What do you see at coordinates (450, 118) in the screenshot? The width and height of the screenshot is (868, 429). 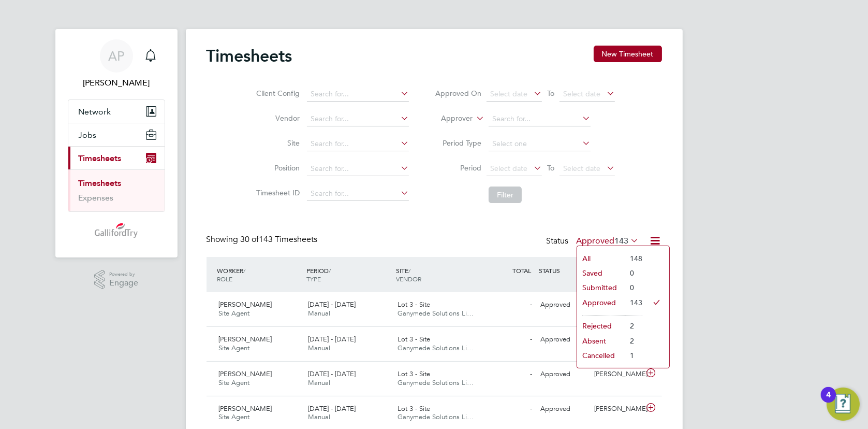 I see `label: Approver` at bounding box center [450, 118].